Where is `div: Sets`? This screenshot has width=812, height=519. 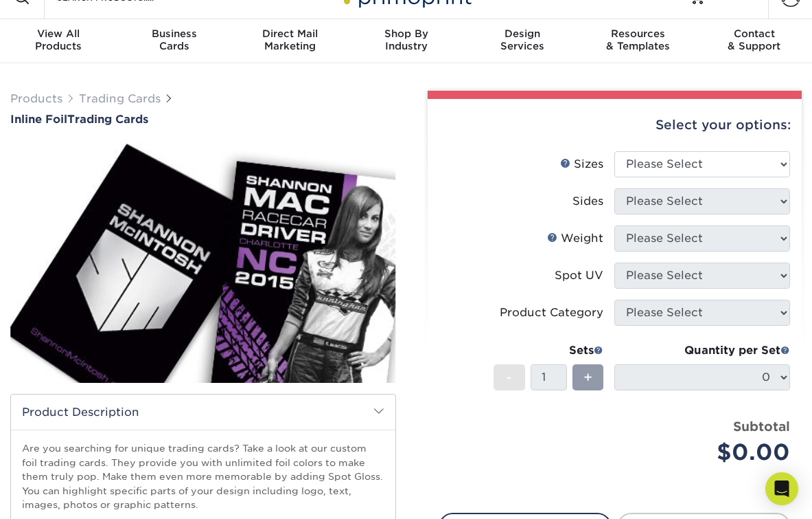
div: Sets is located at coordinates (549, 350).